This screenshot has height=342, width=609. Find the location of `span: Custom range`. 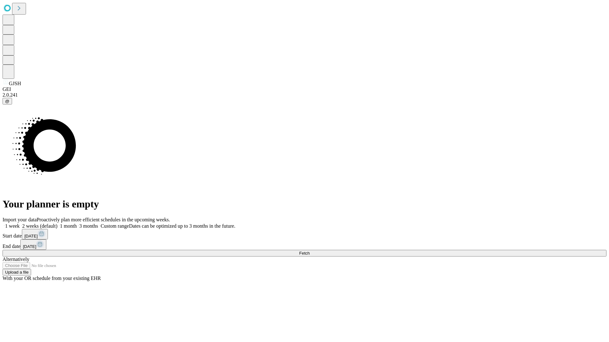

span: Custom range is located at coordinates (114, 226).